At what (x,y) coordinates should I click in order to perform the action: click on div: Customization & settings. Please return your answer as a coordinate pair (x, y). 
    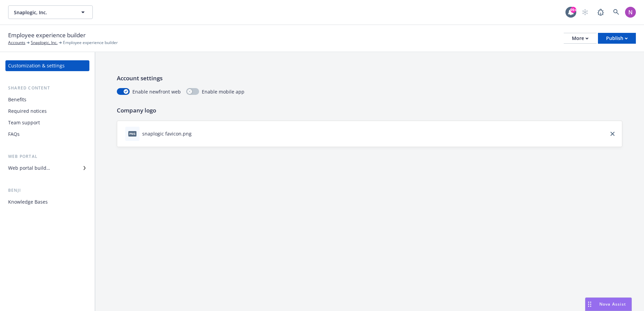
    Looking at the image, I should click on (36, 65).